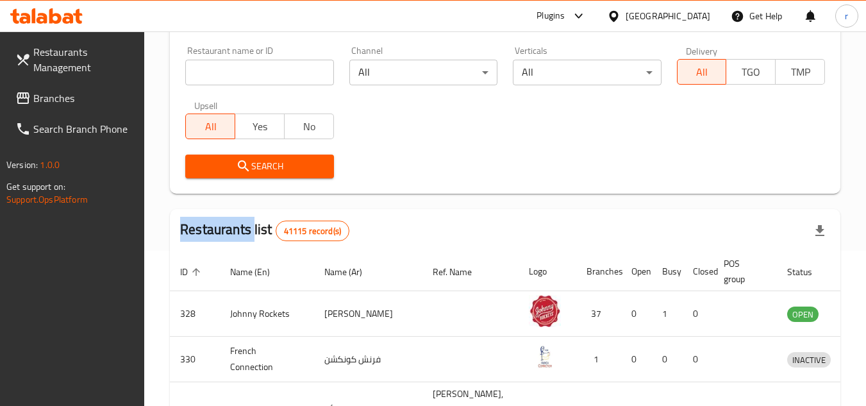 The width and height of the screenshot is (866, 406). What do you see at coordinates (75, 98) in the screenshot?
I see `a: Branches` at bounding box center [75, 98].